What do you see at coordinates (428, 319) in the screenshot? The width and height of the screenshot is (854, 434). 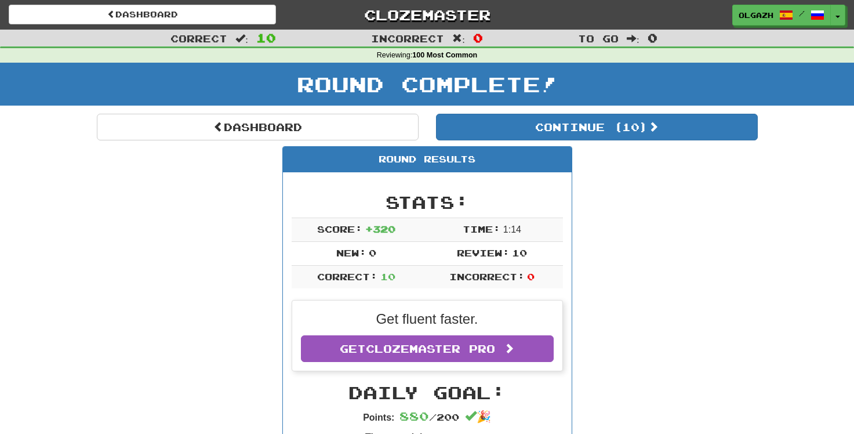 I see `p: Get fluent faster.` at bounding box center [428, 319].